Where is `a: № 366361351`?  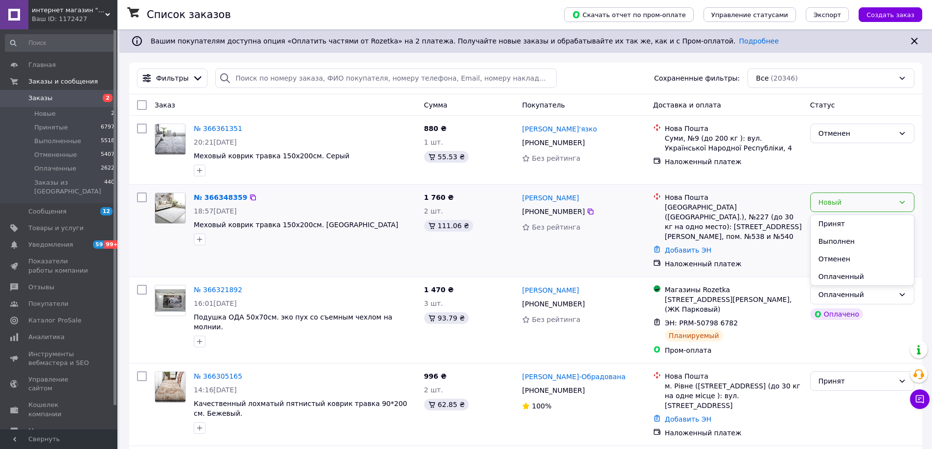 a: № 366361351 is located at coordinates (218, 129).